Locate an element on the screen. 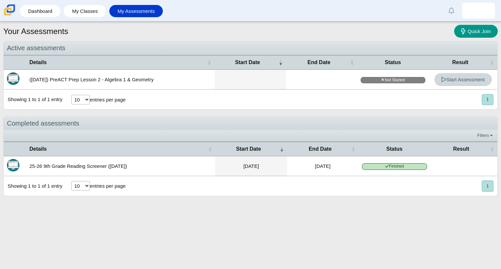  span: Finished is located at coordinates (394, 166).